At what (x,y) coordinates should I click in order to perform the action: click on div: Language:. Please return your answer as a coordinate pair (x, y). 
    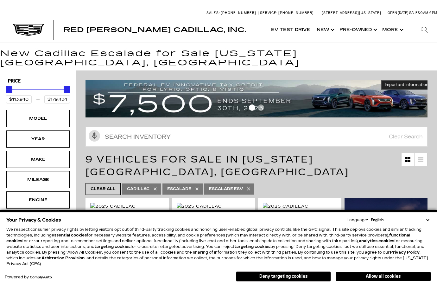
    Looking at the image, I should click on (357, 220).